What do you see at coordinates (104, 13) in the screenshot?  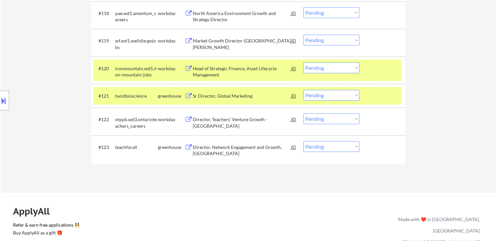 I see `div: #118` at bounding box center [104, 13].